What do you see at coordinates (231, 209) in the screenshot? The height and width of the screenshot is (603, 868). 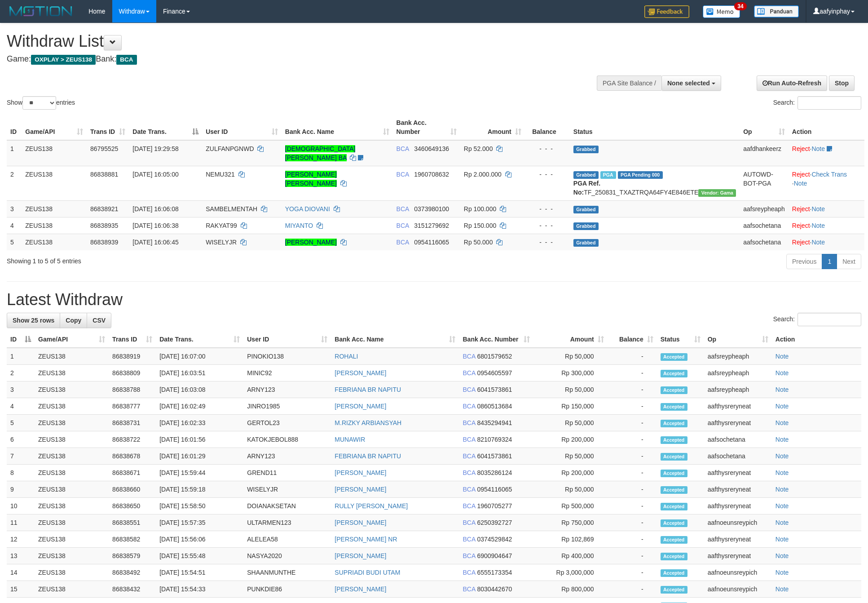 I see `span: SAMBELMENTAH` at bounding box center [231, 209].